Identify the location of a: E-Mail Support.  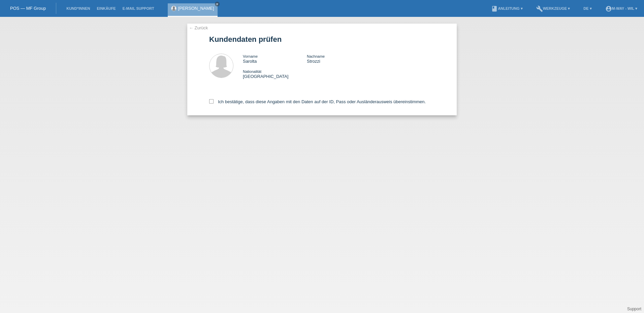
(138, 9).